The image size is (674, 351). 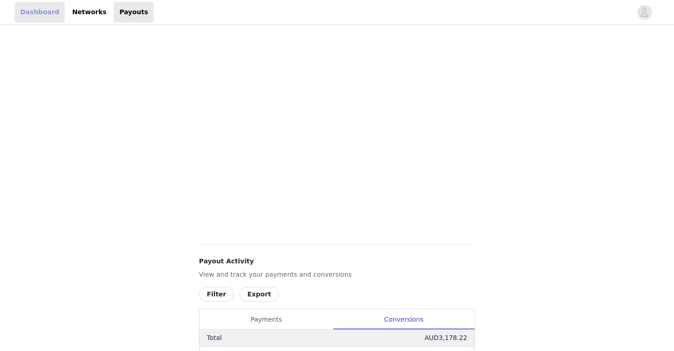 What do you see at coordinates (337, 274) in the screenshot?
I see `p: View and track your payments and conversions` at bounding box center [337, 274].